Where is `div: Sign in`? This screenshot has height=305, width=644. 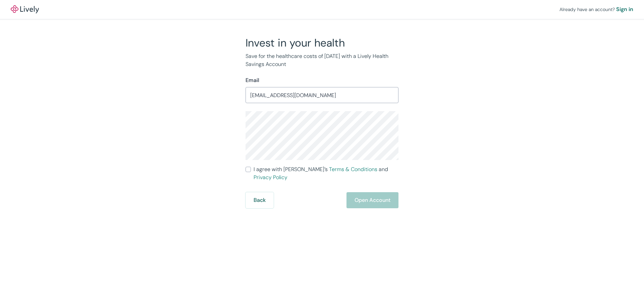
div: Sign in is located at coordinates (624, 10).